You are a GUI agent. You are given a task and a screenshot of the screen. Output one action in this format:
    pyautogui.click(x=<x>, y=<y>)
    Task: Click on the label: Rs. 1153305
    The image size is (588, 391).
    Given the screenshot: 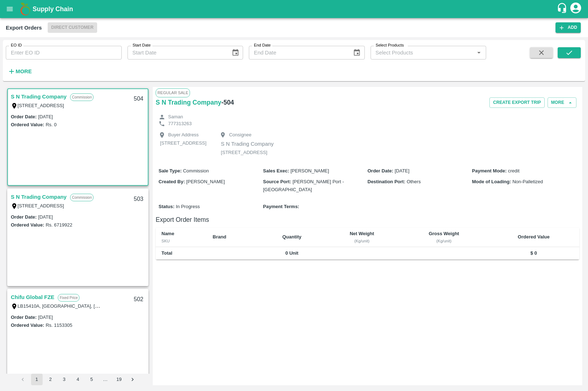 What is the action you would take?
    pyautogui.click(x=59, y=325)
    